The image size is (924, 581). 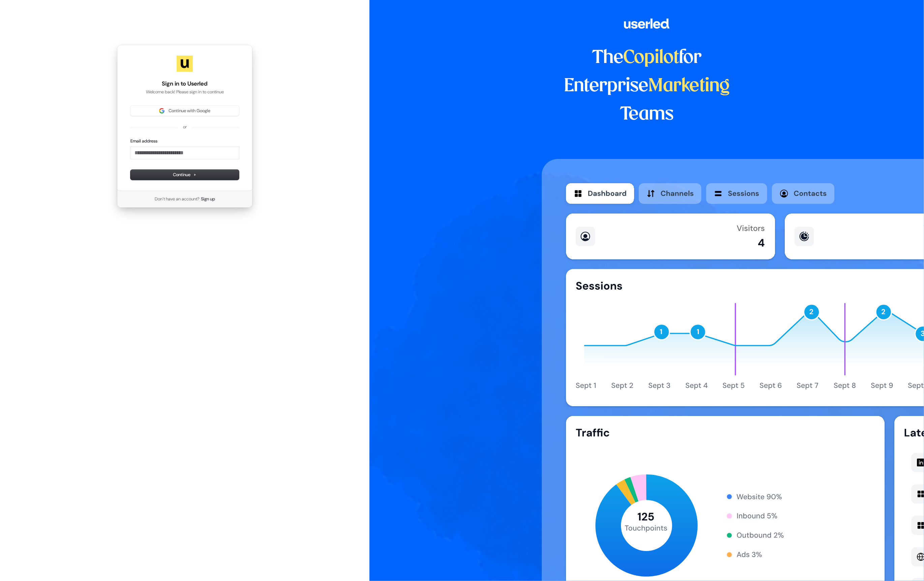 What do you see at coordinates (689, 86) in the screenshot?
I see `span: Marketing` at bounding box center [689, 86].